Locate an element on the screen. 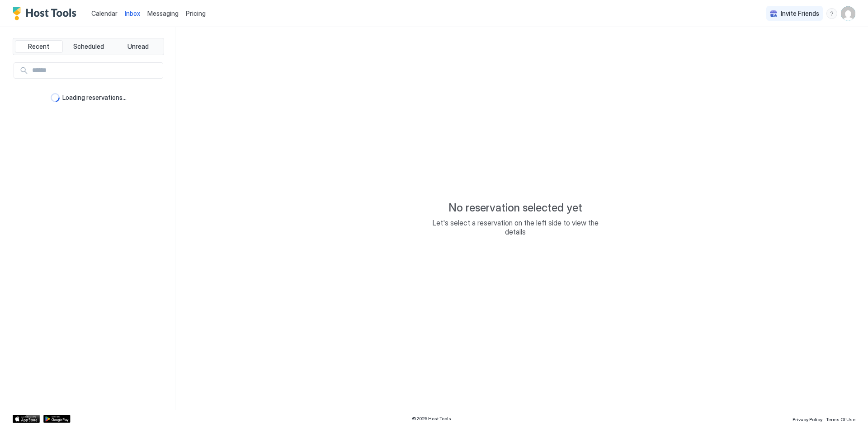 This screenshot has height=427, width=868. span: Scheduled is located at coordinates (88, 47).